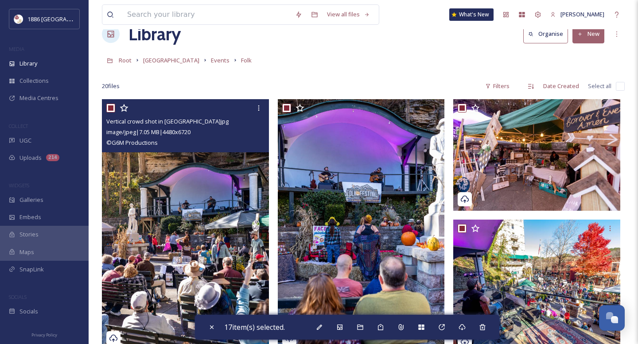 This screenshot has height=344, width=638. Describe the element at coordinates (31, 200) in the screenshot. I see `span: Galleries` at that location.